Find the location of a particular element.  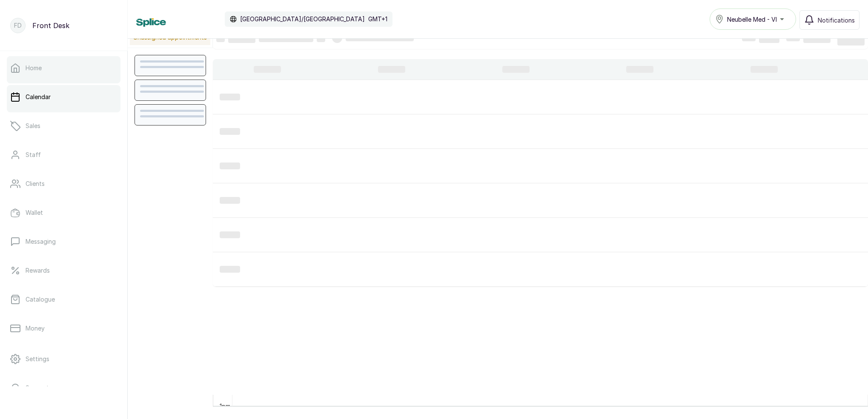

p: Front Desk is located at coordinates (50, 25).